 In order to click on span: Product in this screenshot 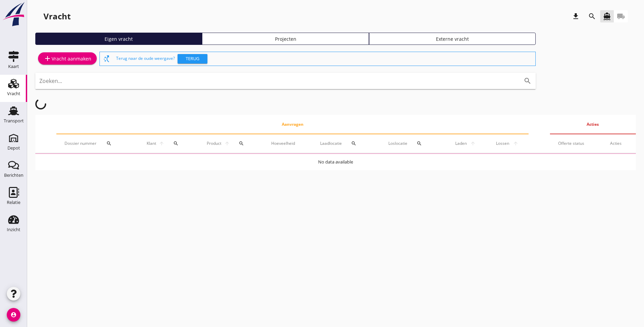, I will do `click(214, 144)`.